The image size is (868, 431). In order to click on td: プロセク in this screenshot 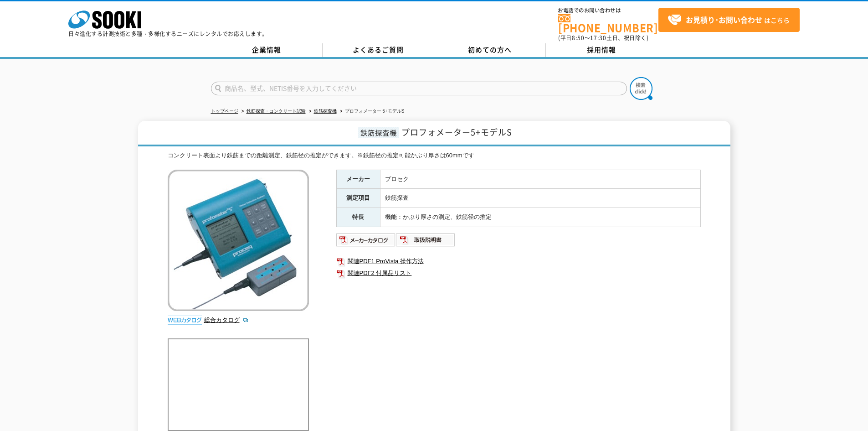, I will do `click(540, 179)`.